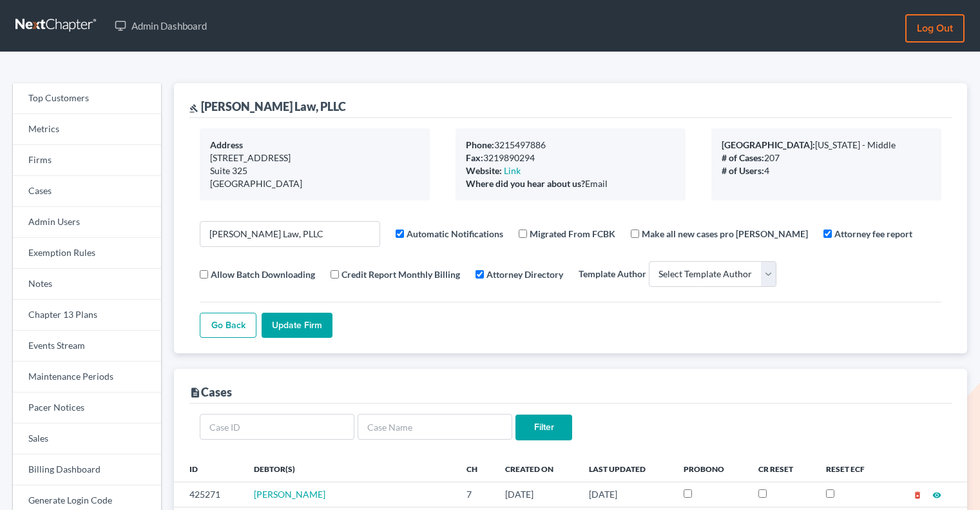 The width and height of the screenshot is (980, 510). Describe the element at coordinates (612, 274) in the screenshot. I see `label: Template Author` at that location.